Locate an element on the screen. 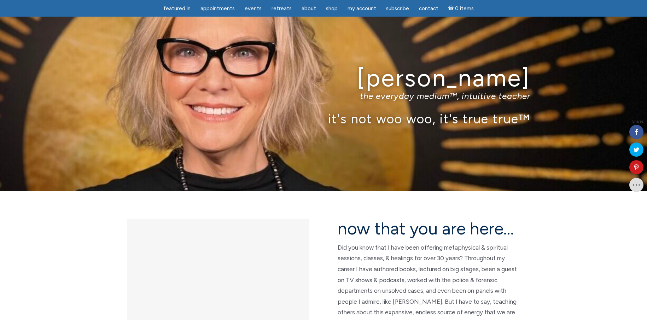 This screenshot has height=320, width=647. a: Events is located at coordinates (253, 8).